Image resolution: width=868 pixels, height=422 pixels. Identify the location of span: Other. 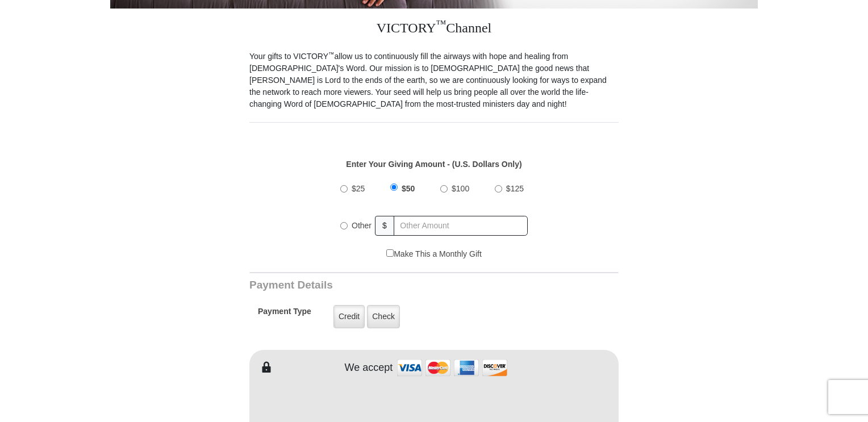
(361, 226).